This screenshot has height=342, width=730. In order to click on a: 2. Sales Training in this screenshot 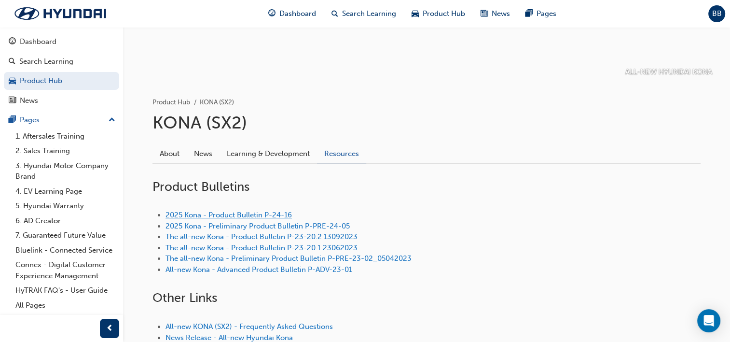, I will do `click(65, 151)`.